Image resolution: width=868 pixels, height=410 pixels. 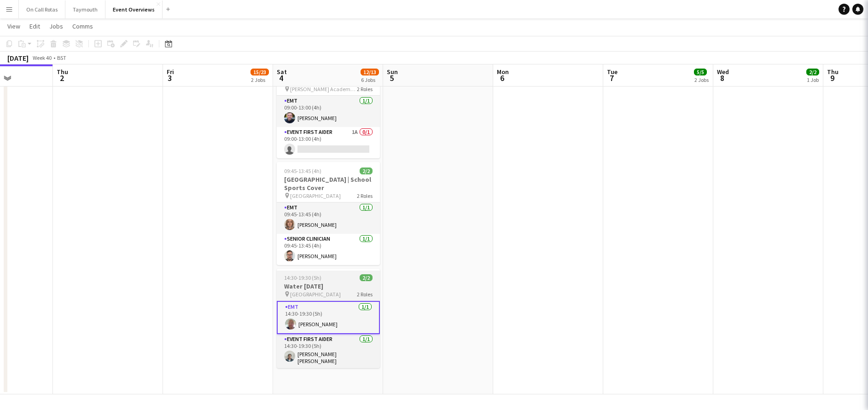 I want to click on span: Jobs, so click(x=56, y=26).